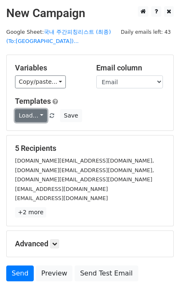 Image resolution: width=180 pixels, height=283 pixels. I want to click on h2: New Campaign, so click(90, 13).